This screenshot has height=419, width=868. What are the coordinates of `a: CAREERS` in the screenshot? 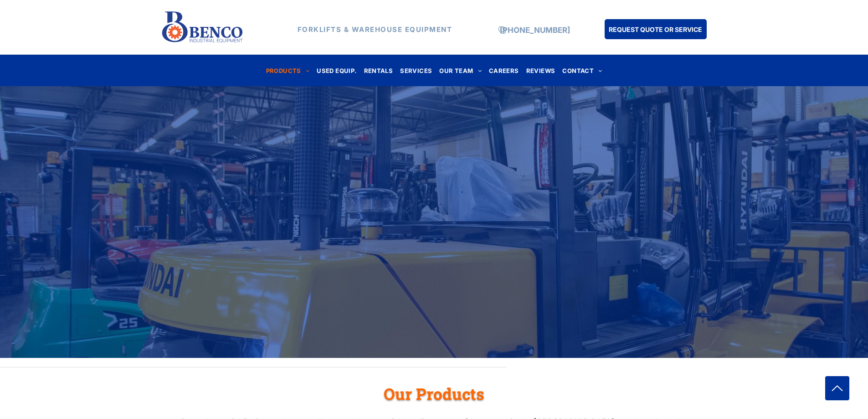 It's located at (504, 70).